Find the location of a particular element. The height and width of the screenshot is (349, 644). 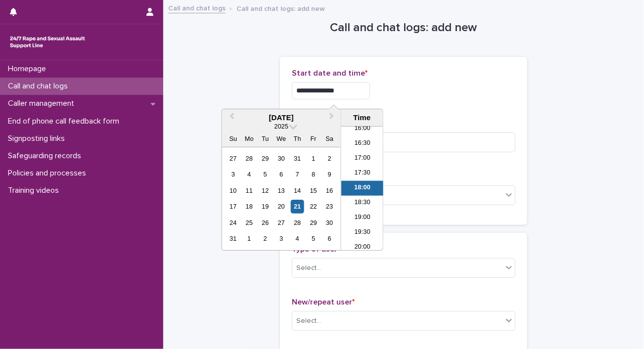

div: Choose Thursday, August 21st, 2025 is located at coordinates (297, 206).